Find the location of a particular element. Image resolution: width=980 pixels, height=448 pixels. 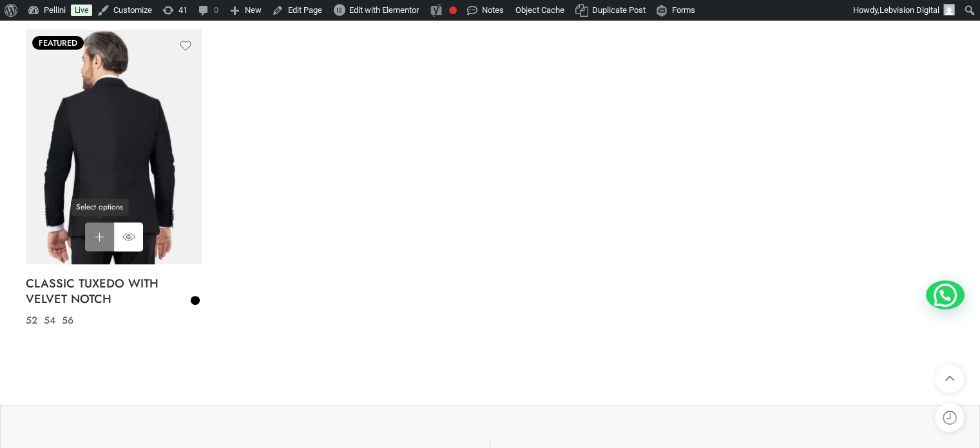

bdi: 21,000.00 is located at coordinates (68, 319).